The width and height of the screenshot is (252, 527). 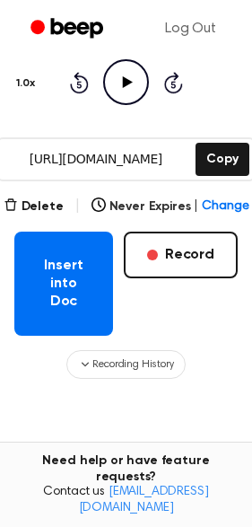 I want to click on button: Copy, so click(x=222, y=159).